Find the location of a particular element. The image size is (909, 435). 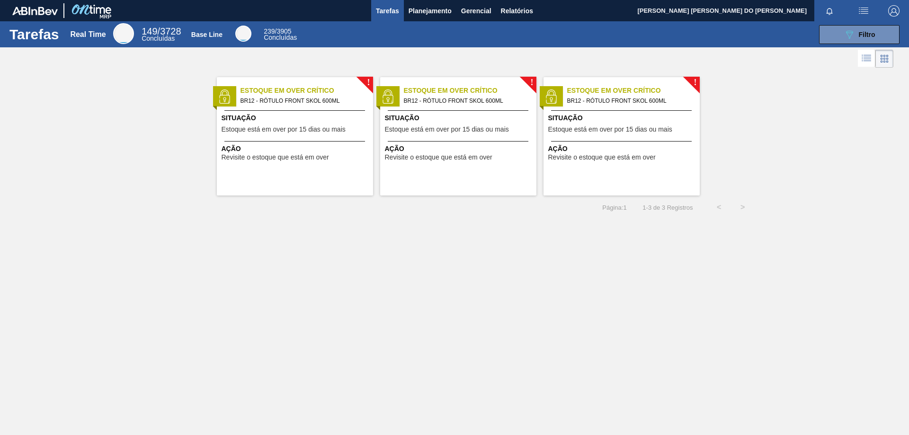

span: Gerencial is located at coordinates (476, 11).